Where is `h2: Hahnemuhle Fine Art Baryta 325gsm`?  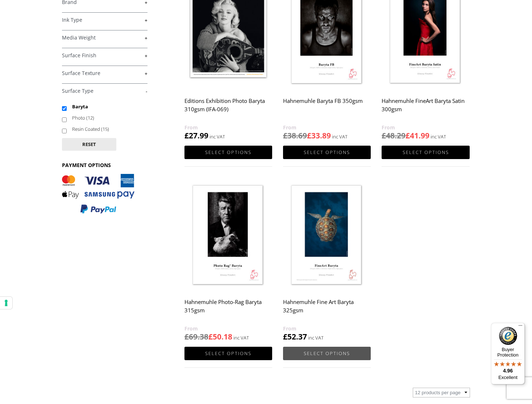 h2: Hahnemuhle Fine Art Baryta 325gsm is located at coordinates (327, 310).